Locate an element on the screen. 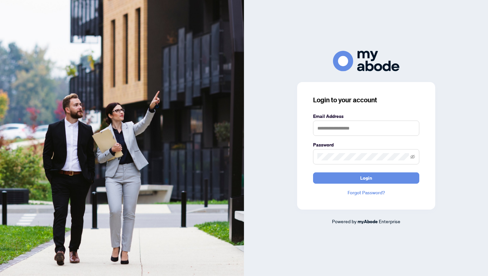  a: Forgot Password? is located at coordinates (366, 193).